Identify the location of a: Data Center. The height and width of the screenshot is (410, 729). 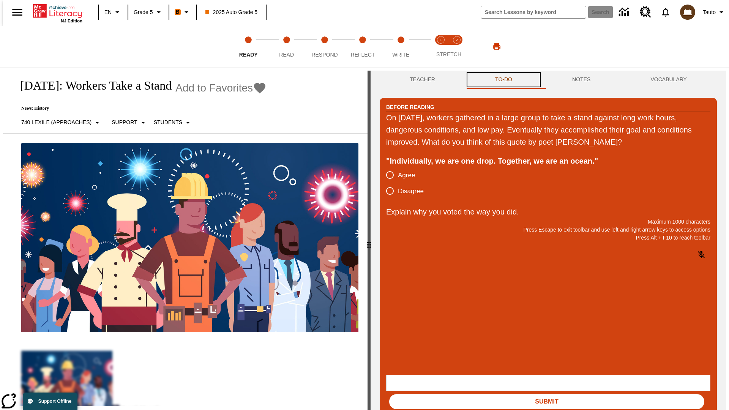
(624, 12).